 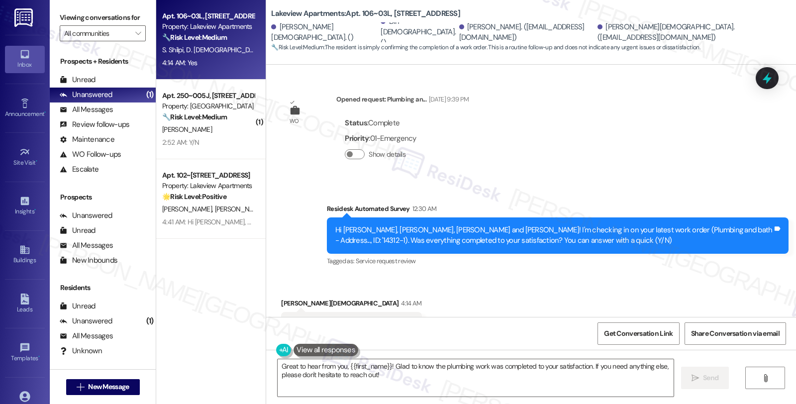 What do you see at coordinates (558, 261) in the screenshot?
I see `div: Tagged as:` at bounding box center [558, 261].